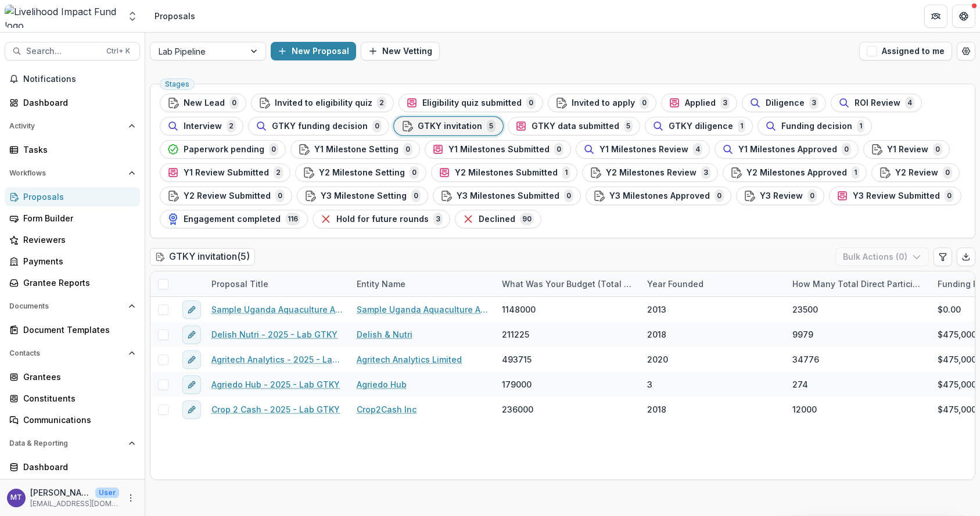 The image size is (980, 516). Describe the element at coordinates (658, 196) in the screenshot. I see `button: Y3 Milestones Approved0` at that location.